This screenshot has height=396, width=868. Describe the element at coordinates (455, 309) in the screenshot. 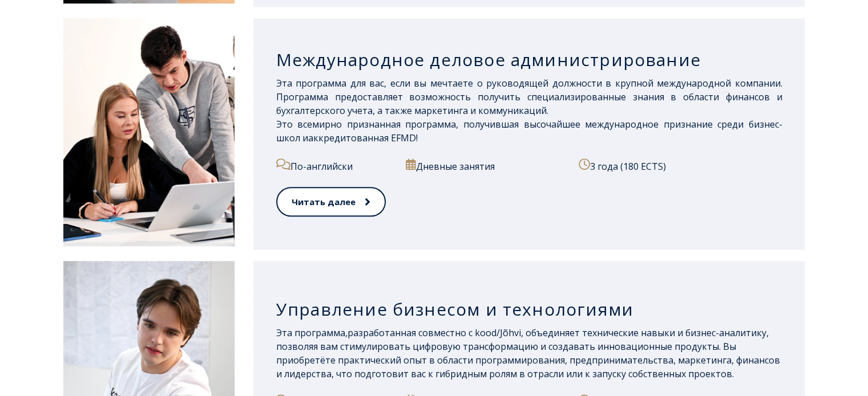

I see `font: Управление бизнесом и технологиями` at that location.